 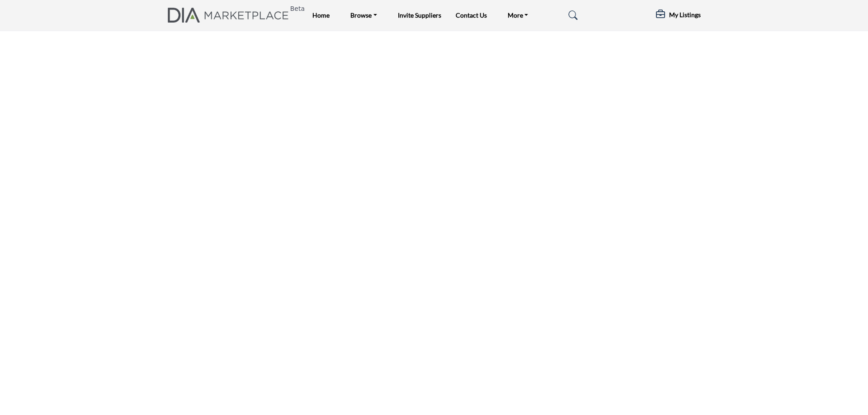 I want to click on a: Invite Suppliers, so click(x=419, y=15).